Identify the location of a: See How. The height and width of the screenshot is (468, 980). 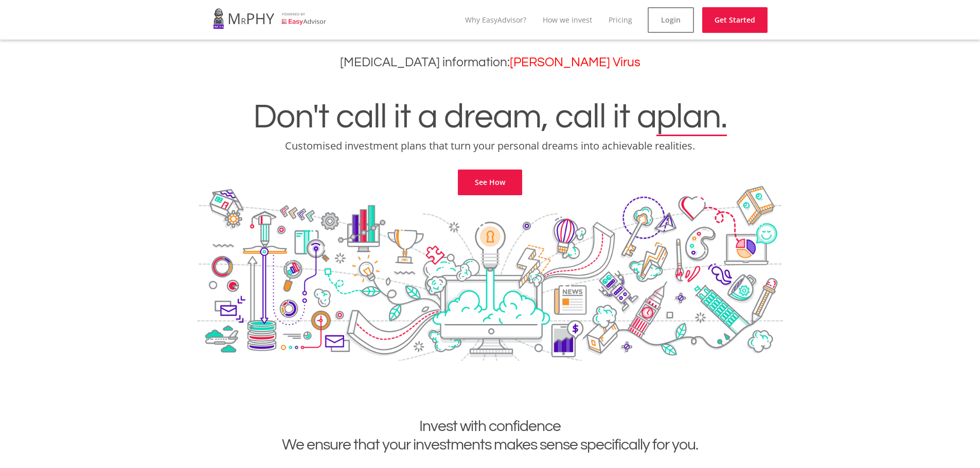
(490, 183).